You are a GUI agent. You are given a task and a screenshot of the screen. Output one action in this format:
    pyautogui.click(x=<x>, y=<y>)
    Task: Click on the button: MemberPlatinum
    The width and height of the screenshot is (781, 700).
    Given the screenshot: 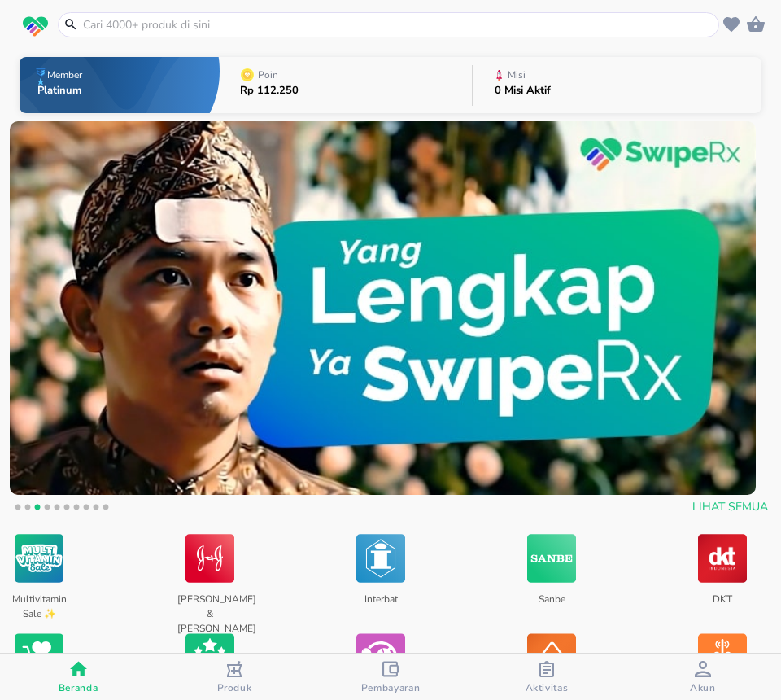 What is the action you would take?
    pyautogui.click(x=120, y=84)
    